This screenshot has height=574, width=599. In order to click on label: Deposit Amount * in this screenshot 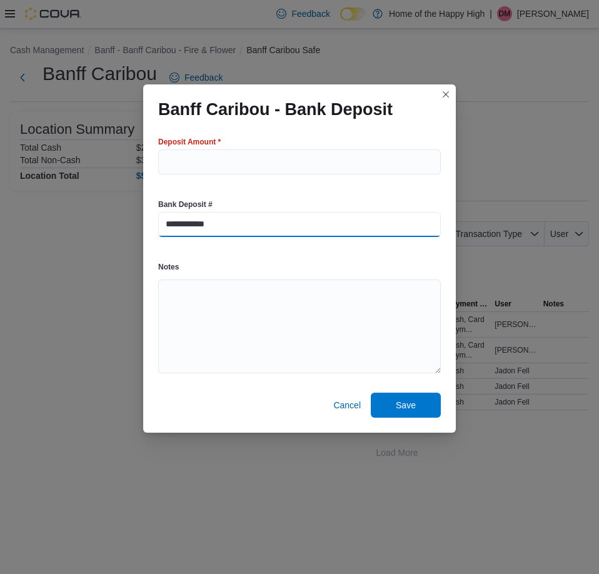, I will do `click(190, 142)`.